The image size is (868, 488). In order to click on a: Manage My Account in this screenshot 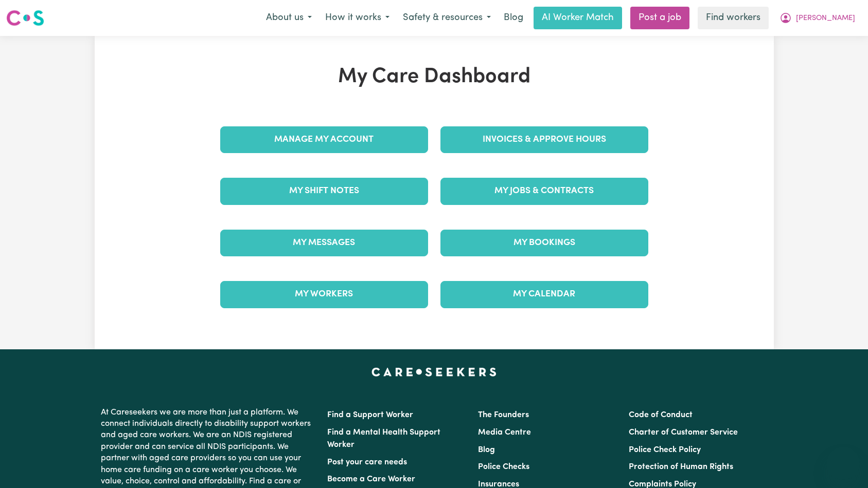, I will do `click(324, 139)`.